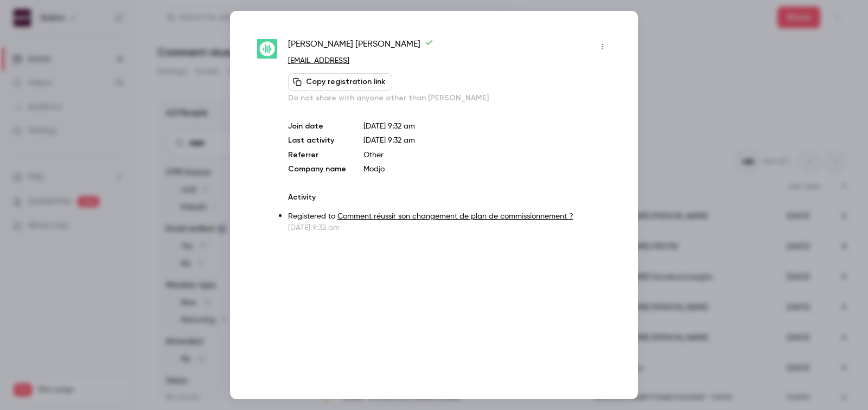 This screenshot has height=410, width=868. What do you see at coordinates (267, 49) in the screenshot?
I see `img: modjo.ai` at bounding box center [267, 49].